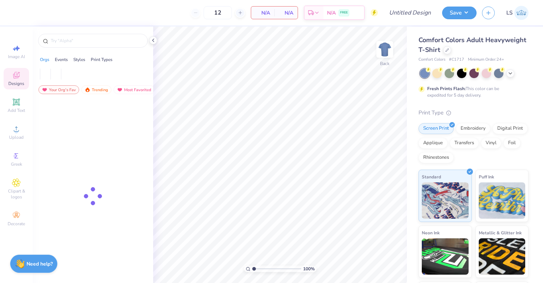 This screenshot has width=543, height=283. I want to click on div: Most Favorited, so click(134, 90).